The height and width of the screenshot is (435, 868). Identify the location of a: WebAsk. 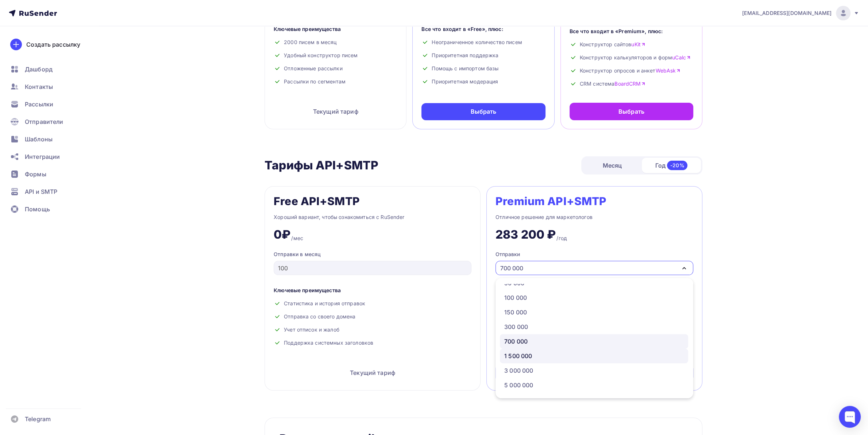
(668, 71).